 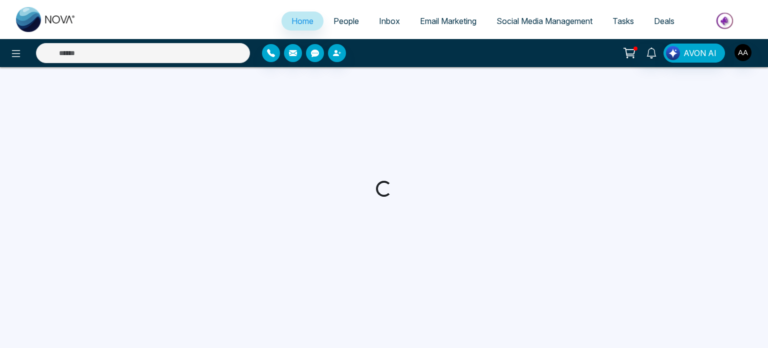 What do you see at coordinates (346, 21) in the screenshot?
I see `span: People` at bounding box center [346, 21].